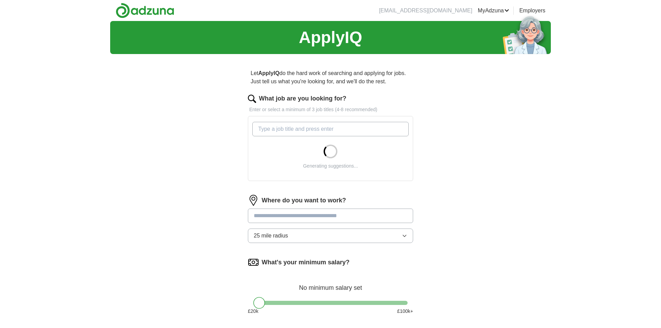  I want to click on span: £ 100 k+, so click(405, 311).